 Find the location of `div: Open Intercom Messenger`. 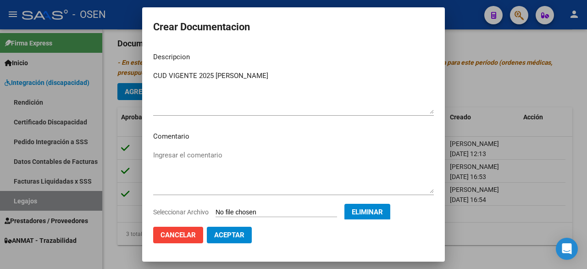

div: Open Intercom Messenger is located at coordinates (567, 249).